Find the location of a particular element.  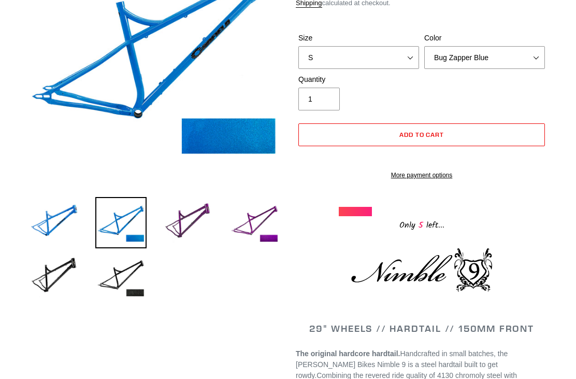

a: More payment options is located at coordinates (422, 175).